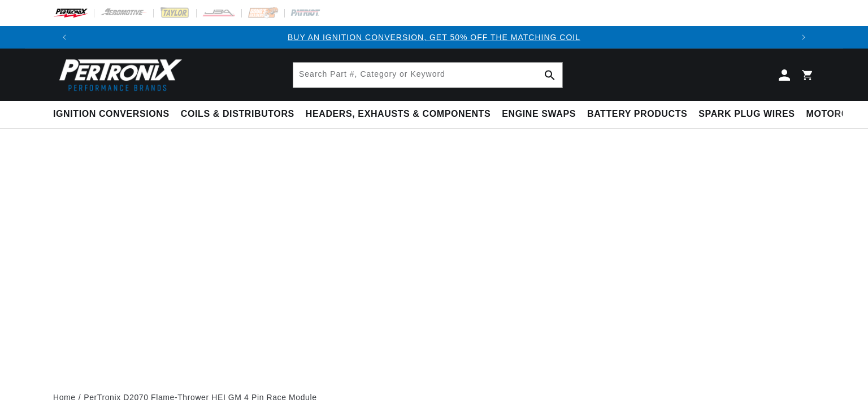 The width and height of the screenshot is (868, 412). What do you see at coordinates (434, 398) in the screenshot?
I see `nav: breadcrumbs` at bounding box center [434, 398].